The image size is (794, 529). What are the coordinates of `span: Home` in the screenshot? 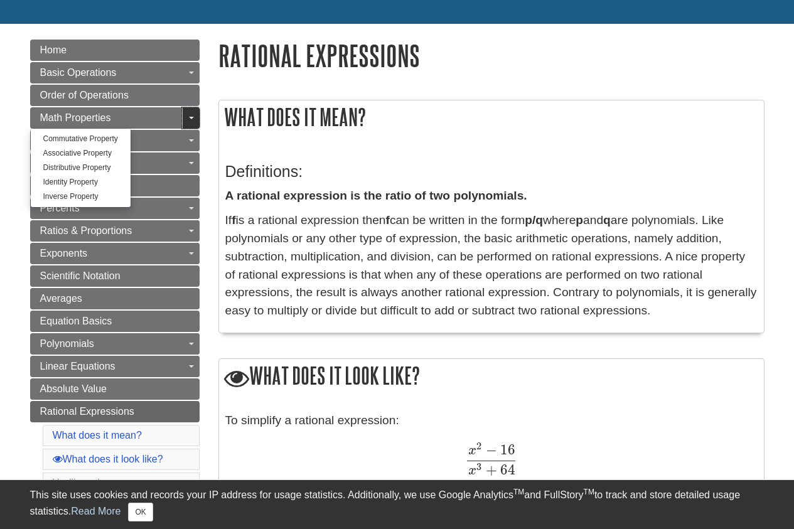 It's located at (53, 50).